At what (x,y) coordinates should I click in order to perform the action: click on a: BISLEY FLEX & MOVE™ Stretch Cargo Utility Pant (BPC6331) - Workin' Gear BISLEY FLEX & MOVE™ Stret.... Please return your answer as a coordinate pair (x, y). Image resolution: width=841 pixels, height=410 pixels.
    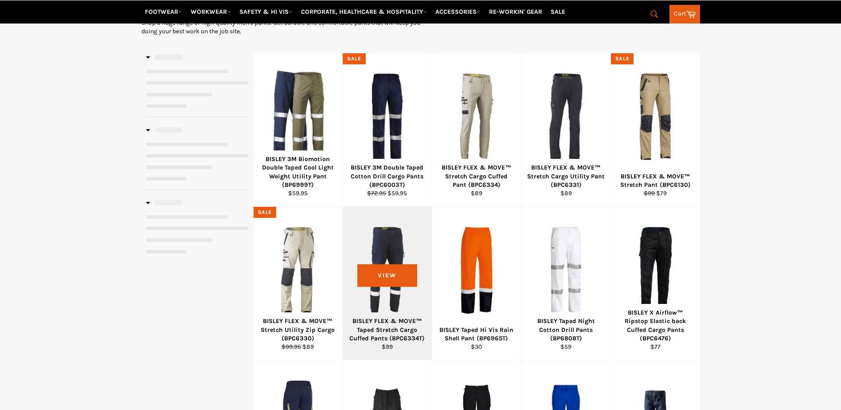
    Looking at the image, I should click on (566, 130).